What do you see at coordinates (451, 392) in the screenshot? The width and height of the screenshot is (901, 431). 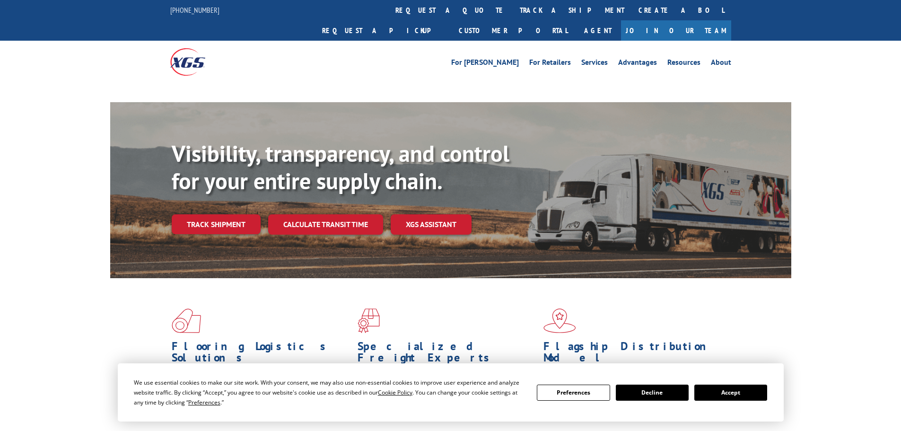 I see `div: Cookie Consent Prompt` at bounding box center [451, 392].